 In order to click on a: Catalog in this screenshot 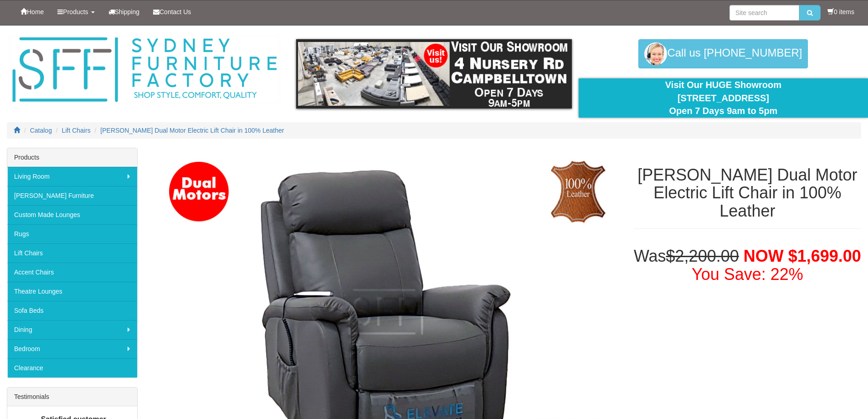, I will do `click(41, 131)`.